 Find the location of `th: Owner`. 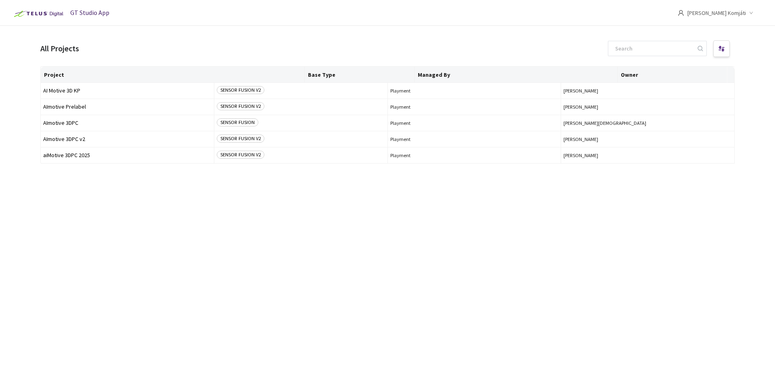

th: Owner is located at coordinates (672, 75).